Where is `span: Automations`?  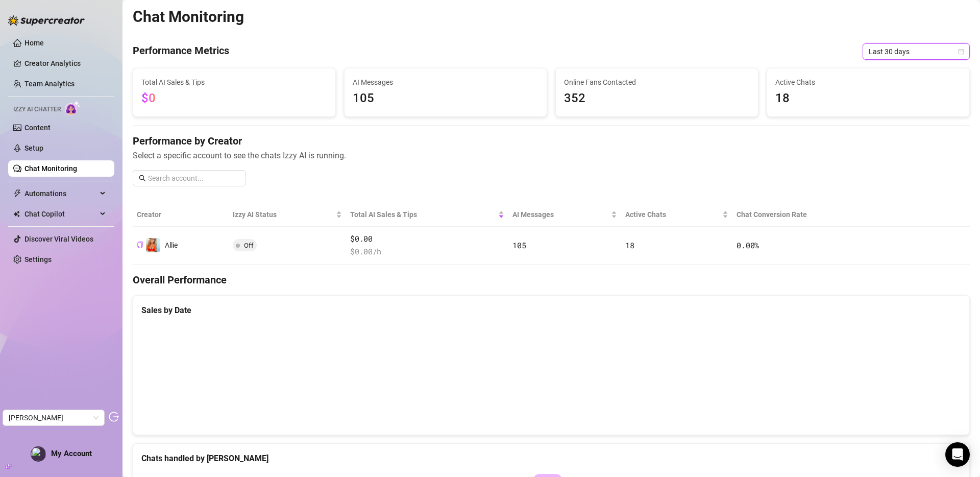
span: Automations is located at coordinates (61, 194).